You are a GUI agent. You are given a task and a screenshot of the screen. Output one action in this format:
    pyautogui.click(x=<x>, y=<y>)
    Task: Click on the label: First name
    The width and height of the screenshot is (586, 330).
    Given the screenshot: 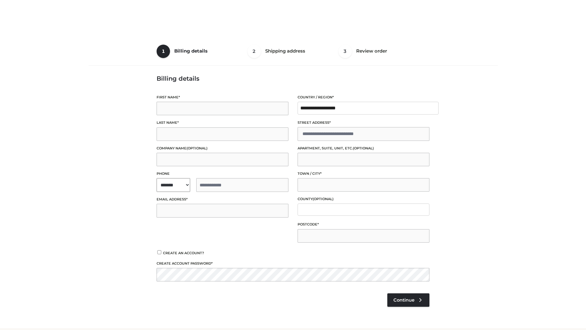 What is the action you would take?
    pyautogui.click(x=223, y=97)
    